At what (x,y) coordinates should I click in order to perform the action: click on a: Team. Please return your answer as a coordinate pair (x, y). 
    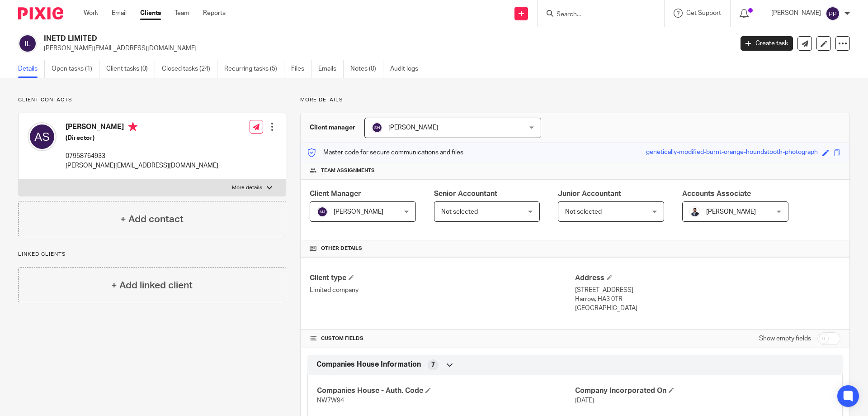
    Looking at the image, I should click on (182, 13).